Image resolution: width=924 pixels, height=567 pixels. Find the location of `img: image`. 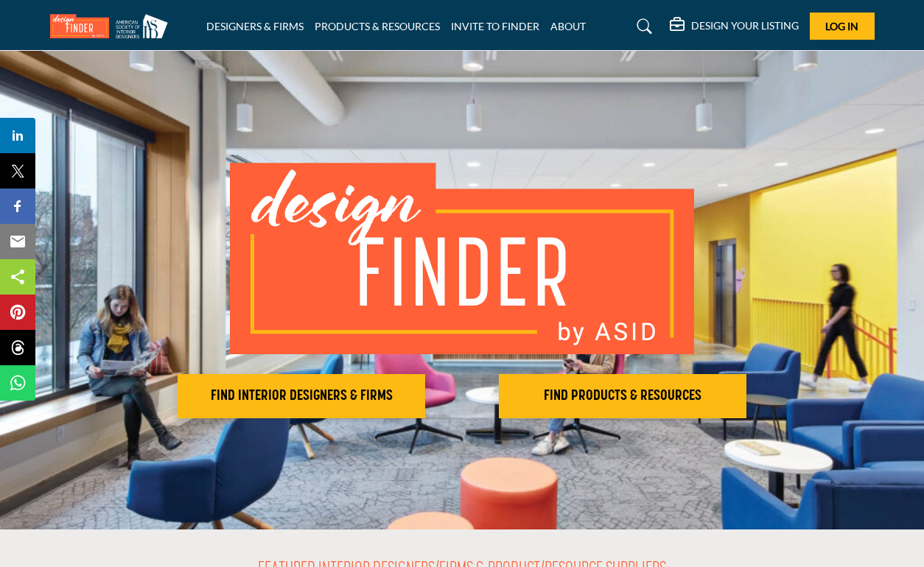

img: image is located at coordinates (462, 258).